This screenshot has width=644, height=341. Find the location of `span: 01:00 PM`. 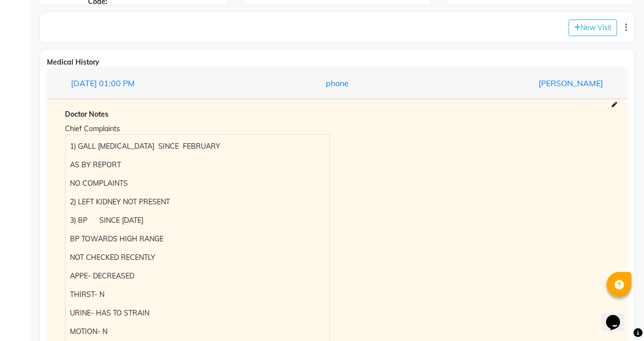

span: 01:00 PM is located at coordinates (117, 83).